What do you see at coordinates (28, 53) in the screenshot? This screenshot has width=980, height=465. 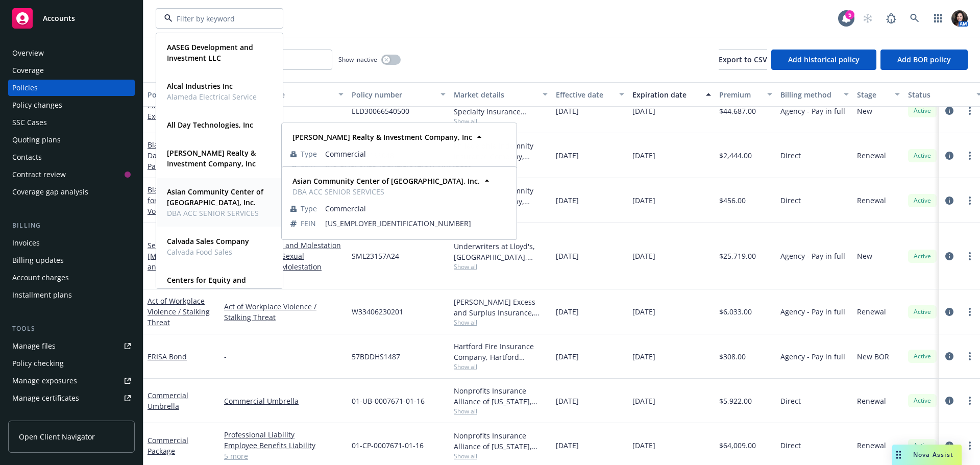 I see `div: Overview` at bounding box center [28, 53].